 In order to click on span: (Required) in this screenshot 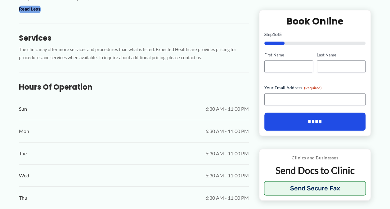, I will do `click(313, 88)`.